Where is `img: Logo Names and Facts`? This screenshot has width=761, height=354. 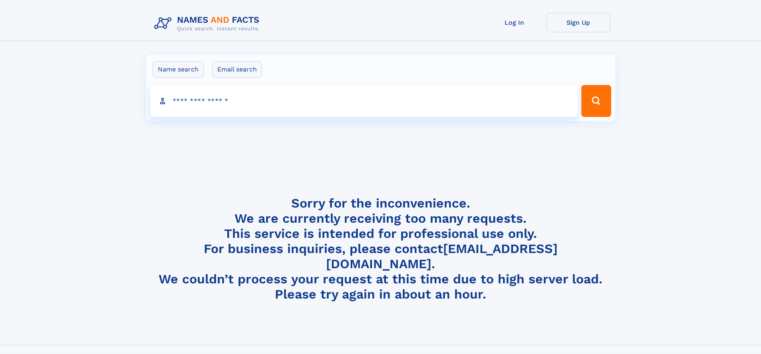 img: Logo Names and Facts is located at coordinates (209, 24).